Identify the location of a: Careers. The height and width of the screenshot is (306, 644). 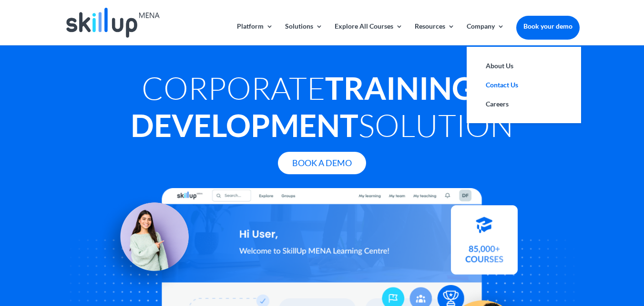
(524, 104).